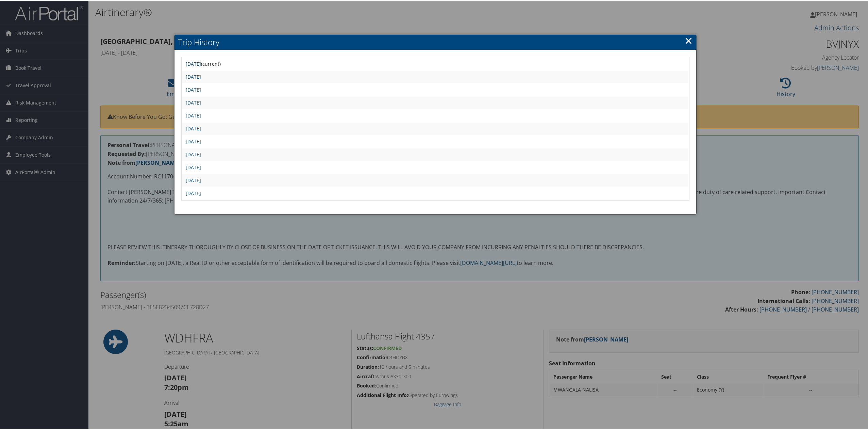  What do you see at coordinates (435, 42) in the screenshot?
I see `h2: Trip History` at bounding box center [435, 42].